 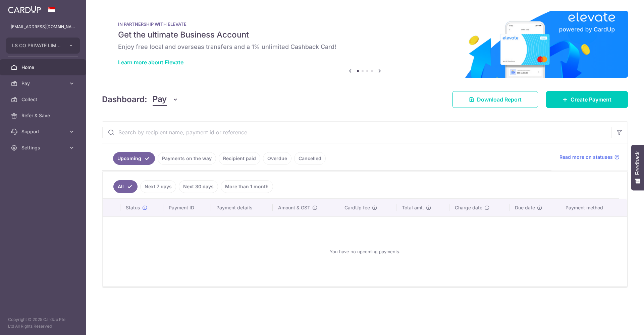 What do you see at coordinates (25, 10) in the screenshot?
I see `img: CardUp` at bounding box center [25, 10].